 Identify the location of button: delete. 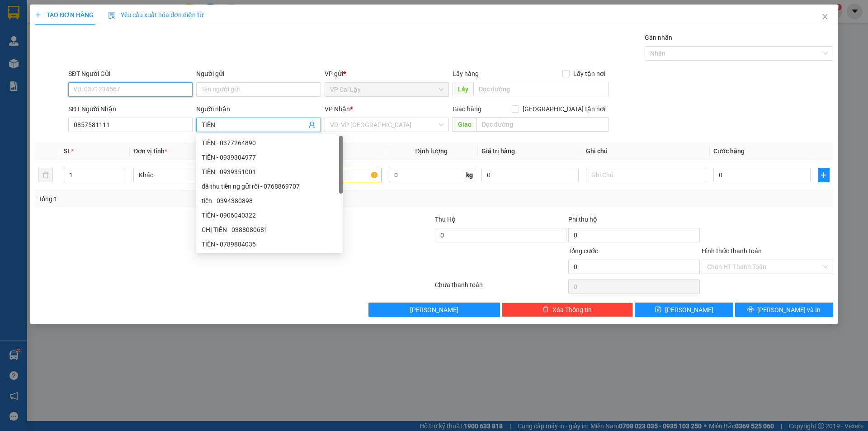
(46, 175).